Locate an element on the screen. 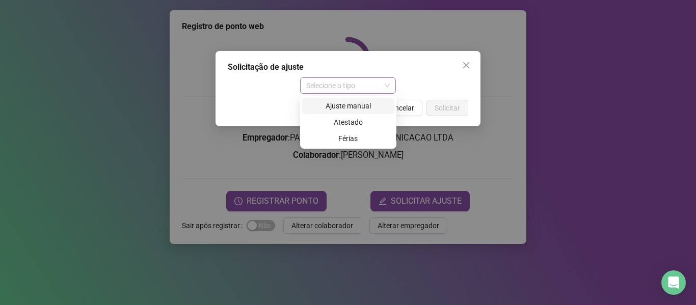 The image size is (696, 305). button: Close is located at coordinates (466, 65).